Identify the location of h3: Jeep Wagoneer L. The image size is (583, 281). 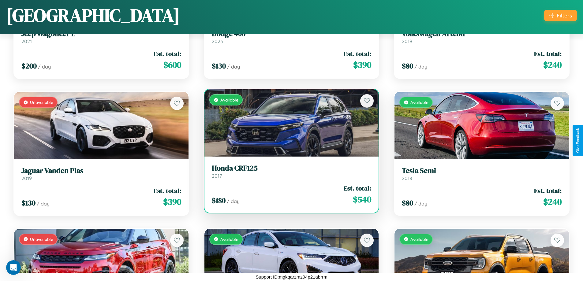
(101, 34).